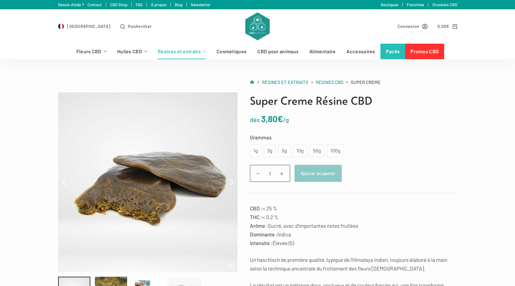 This screenshot has height=286, width=515. I want to click on span: Rechercher, so click(140, 26).